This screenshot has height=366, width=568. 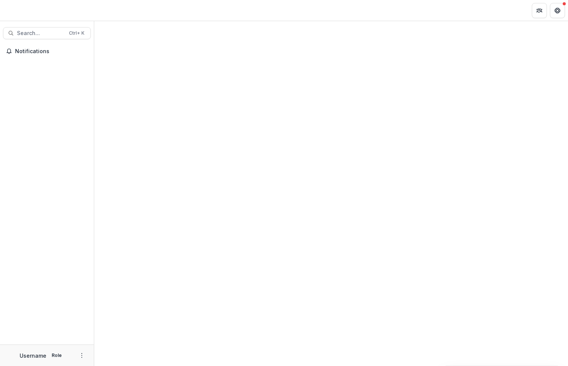 I want to click on div: Ctrl + K, so click(x=76, y=33).